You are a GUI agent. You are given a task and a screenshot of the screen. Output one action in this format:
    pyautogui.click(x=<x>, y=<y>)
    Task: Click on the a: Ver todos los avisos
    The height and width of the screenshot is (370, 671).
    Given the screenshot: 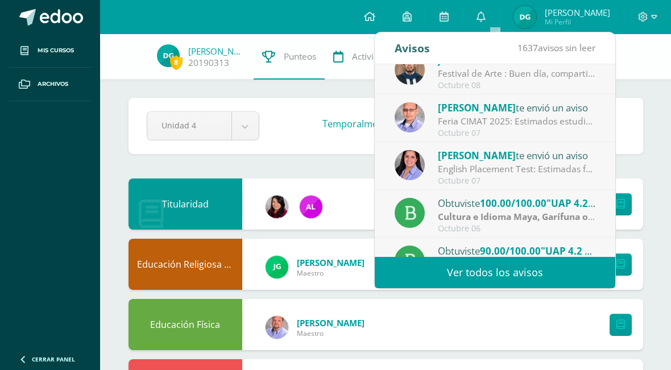 What is the action you would take?
    pyautogui.click(x=495, y=272)
    